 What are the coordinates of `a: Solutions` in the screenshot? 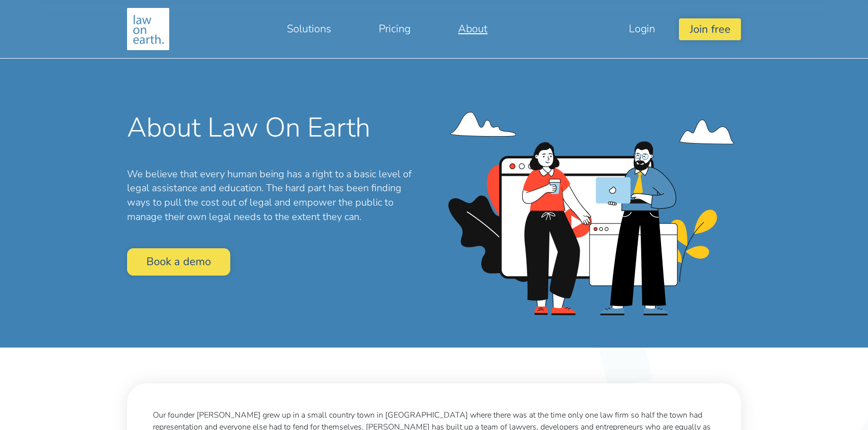 It's located at (309, 29).